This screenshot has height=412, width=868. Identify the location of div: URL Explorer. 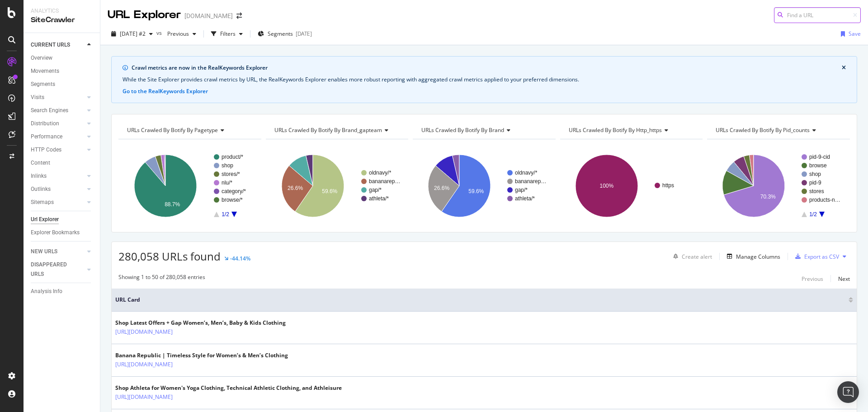
(144, 15).